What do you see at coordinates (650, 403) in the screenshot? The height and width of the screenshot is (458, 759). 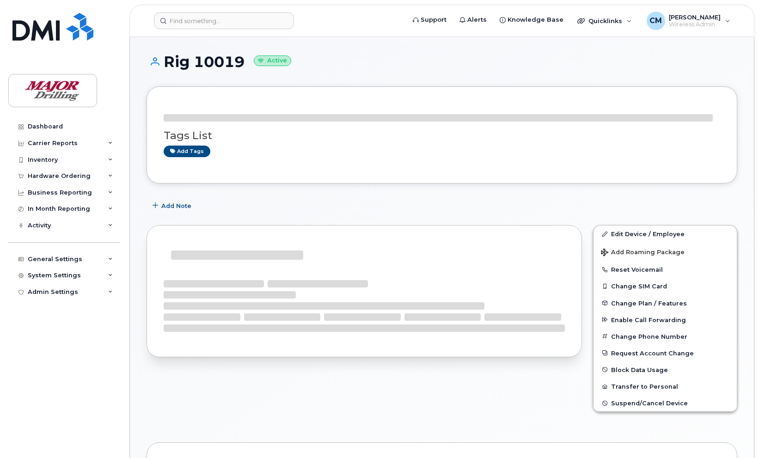 I see `span: Suspend/Cancel Device` at bounding box center [650, 403].